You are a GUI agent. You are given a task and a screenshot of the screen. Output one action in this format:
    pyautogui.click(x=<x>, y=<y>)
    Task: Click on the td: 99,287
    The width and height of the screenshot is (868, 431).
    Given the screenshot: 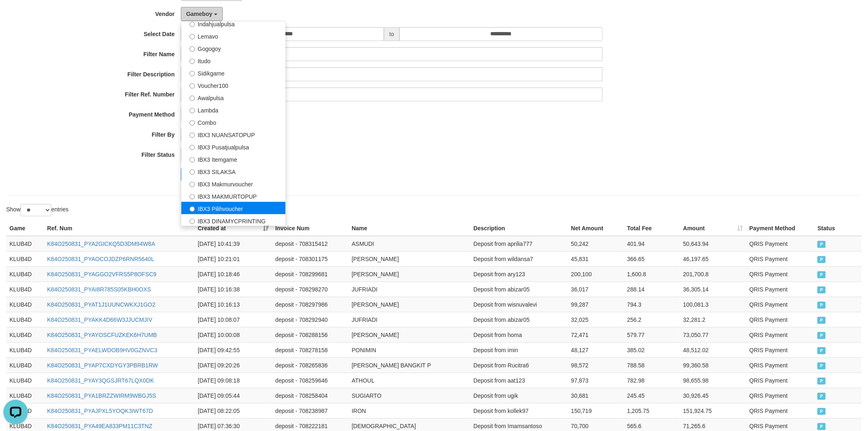 What is the action you would take?
    pyautogui.click(x=596, y=304)
    